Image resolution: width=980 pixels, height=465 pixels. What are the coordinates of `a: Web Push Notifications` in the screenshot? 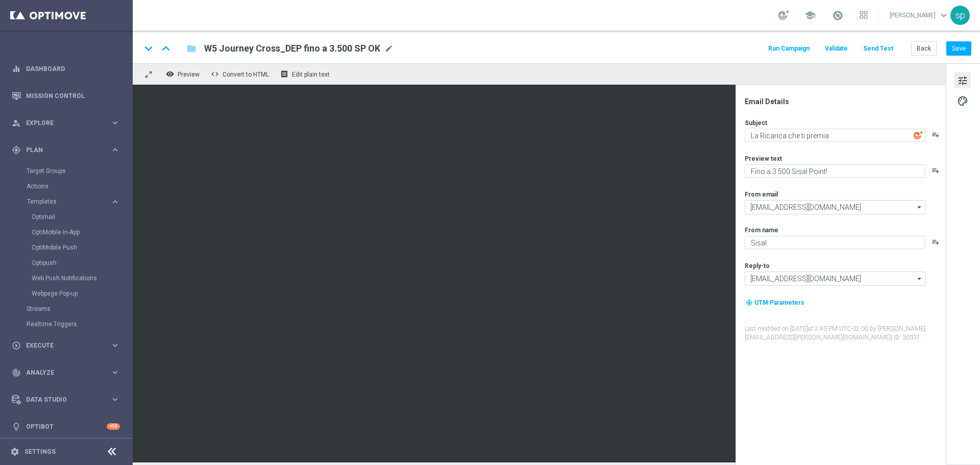 It's located at (69, 279).